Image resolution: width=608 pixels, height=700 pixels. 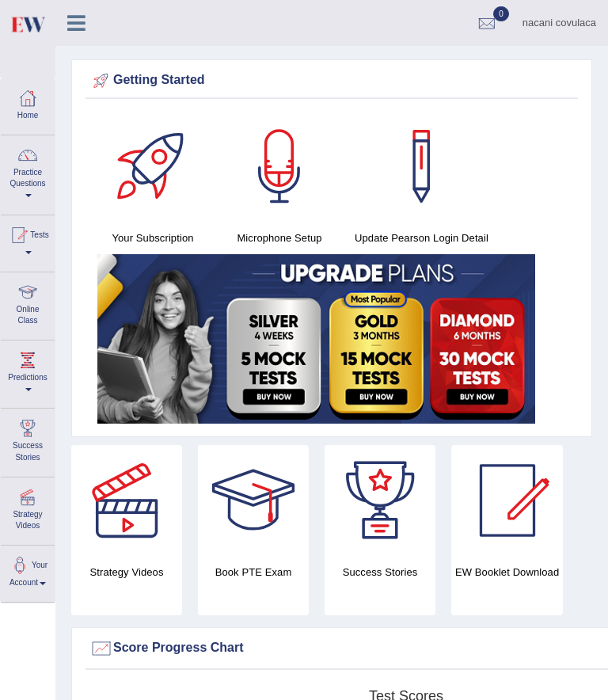 I want to click on div: Getting Started, so click(x=332, y=81).